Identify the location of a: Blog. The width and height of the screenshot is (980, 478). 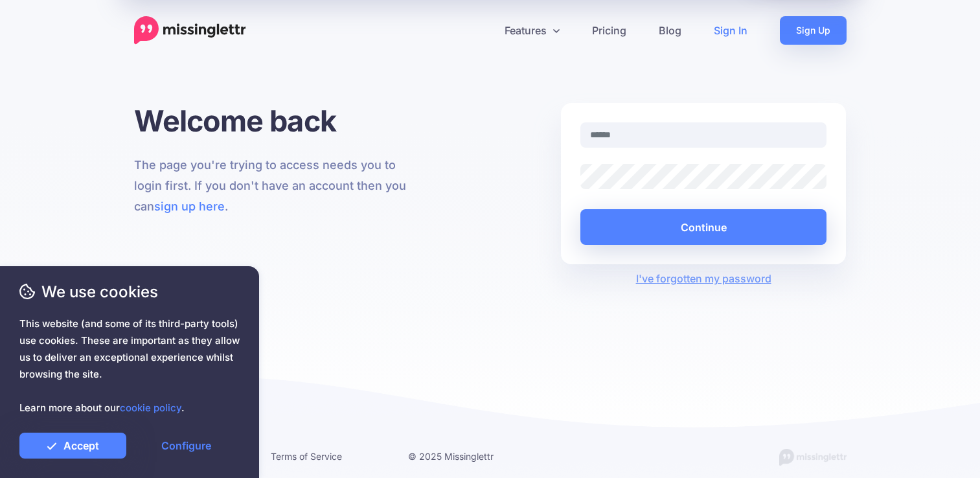
(670, 30).